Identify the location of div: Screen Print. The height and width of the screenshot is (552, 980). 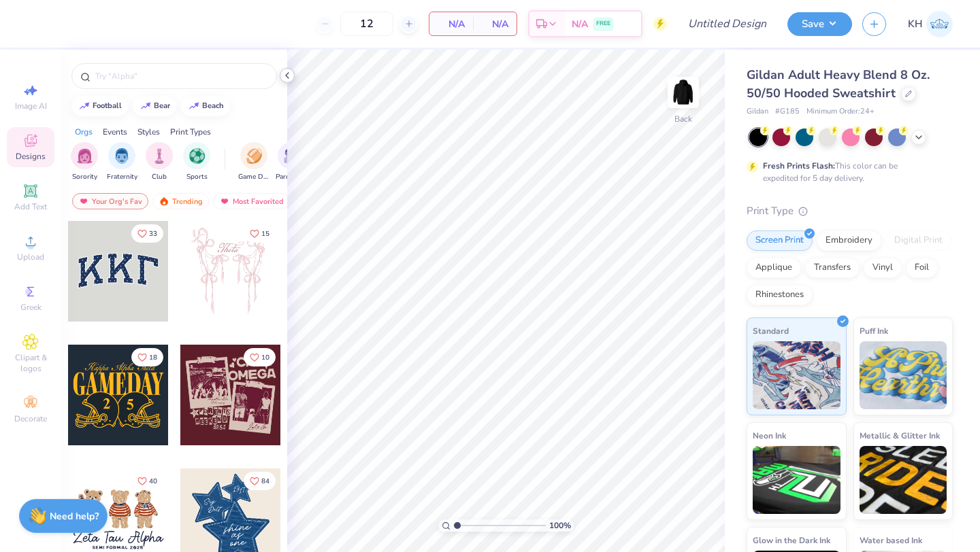
(779, 241).